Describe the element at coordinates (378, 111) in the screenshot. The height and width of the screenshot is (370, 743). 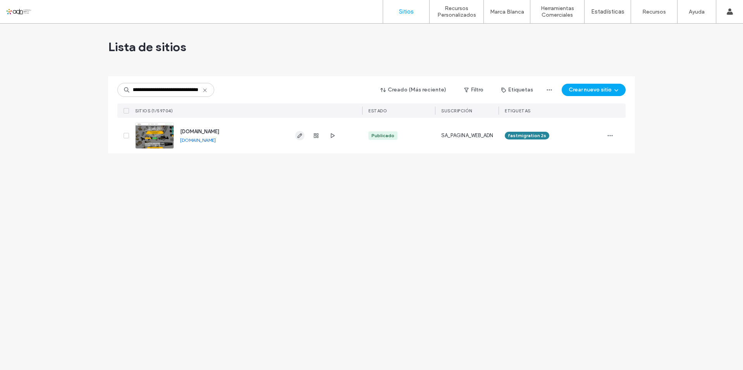
I see `span: ESTADO` at that location.